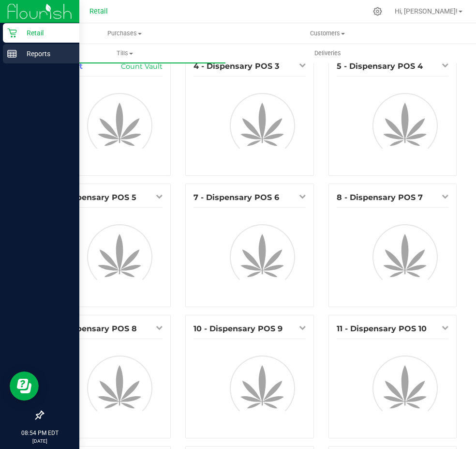 This screenshot has height=449, width=476. What do you see at coordinates (327, 33) in the screenshot?
I see `span: Customers` at bounding box center [327, 33].